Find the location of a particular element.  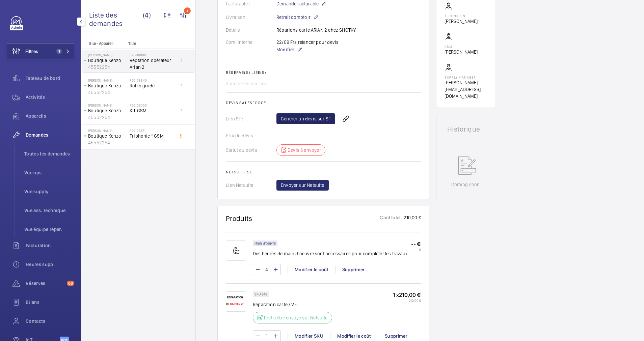

span: Tableau de bord is located at coordinates (50, 78).